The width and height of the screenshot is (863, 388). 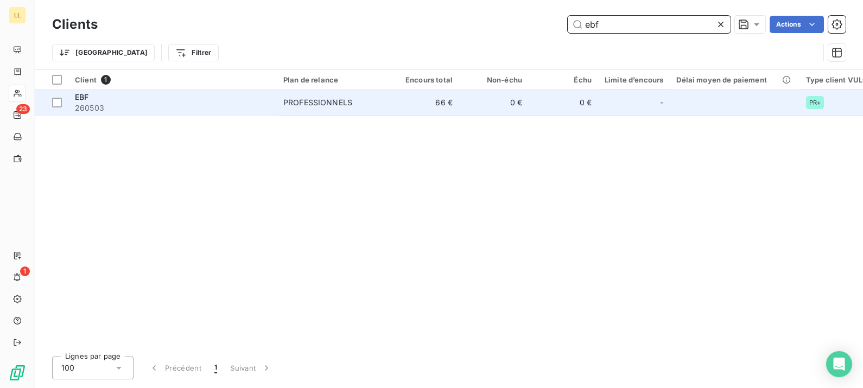 What do you see at coordinates (318, 103) in the screenshot?
I see `div: PROFESSIONNELS` at bounding box center [318, 103].